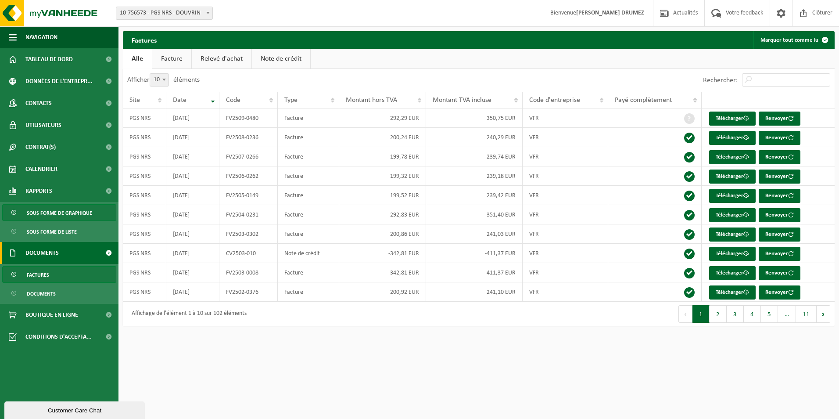 The height and width of the screenshot is (419, 839). Describe the element at coordinates (383, 118) in the screenshot. I see `td: 292,29 EUR` at that location.